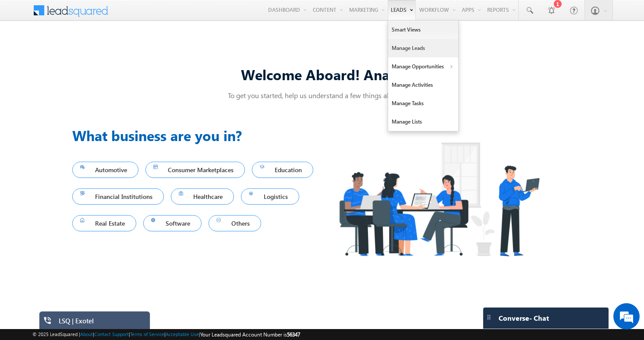 The width and height of the screenshot is (644, 340). I want to click on span: Others, so click(235, 223).